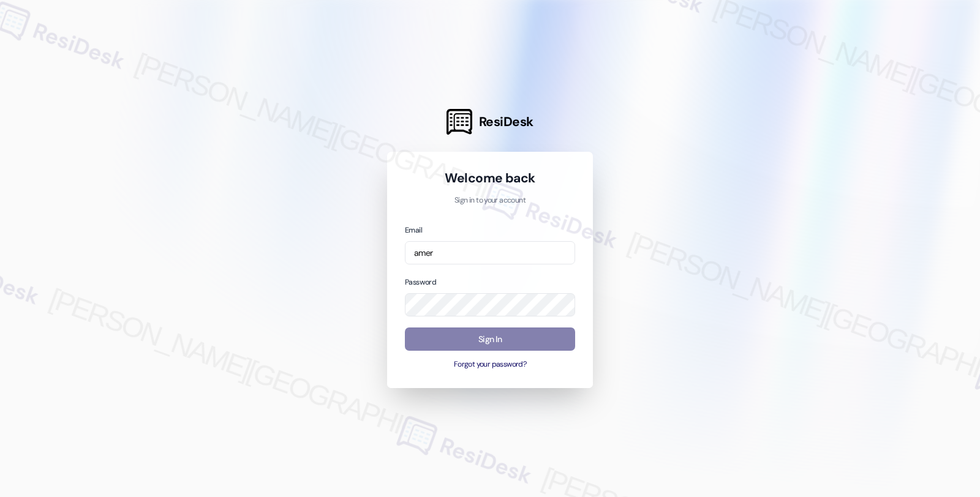  I want to click on input: name@example.com, so click(490, 253).